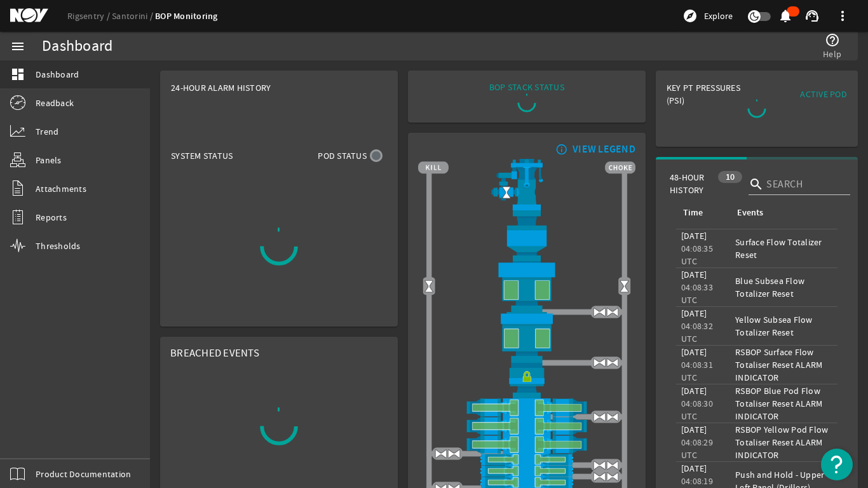 The height and width of the screenshot is (488, 868). Describe the element at coordinates (697, 293) in the screenshot. I see `legacy-datetime-component: 04:08:33 UTC` at that location.